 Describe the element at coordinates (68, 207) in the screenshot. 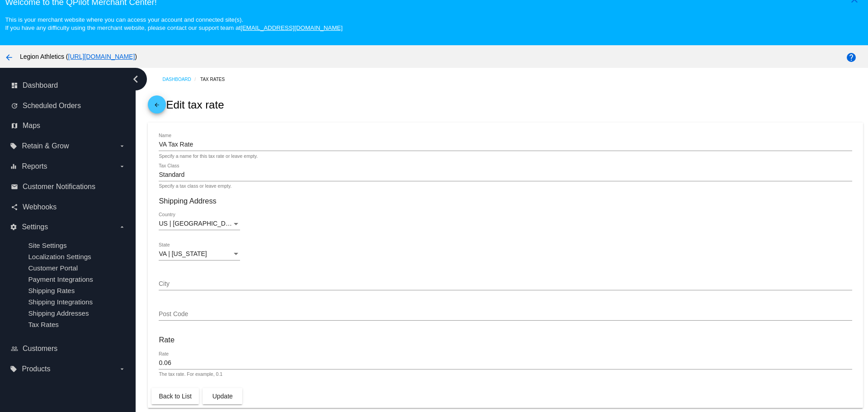

I see `a: share Webhooks` at that location.